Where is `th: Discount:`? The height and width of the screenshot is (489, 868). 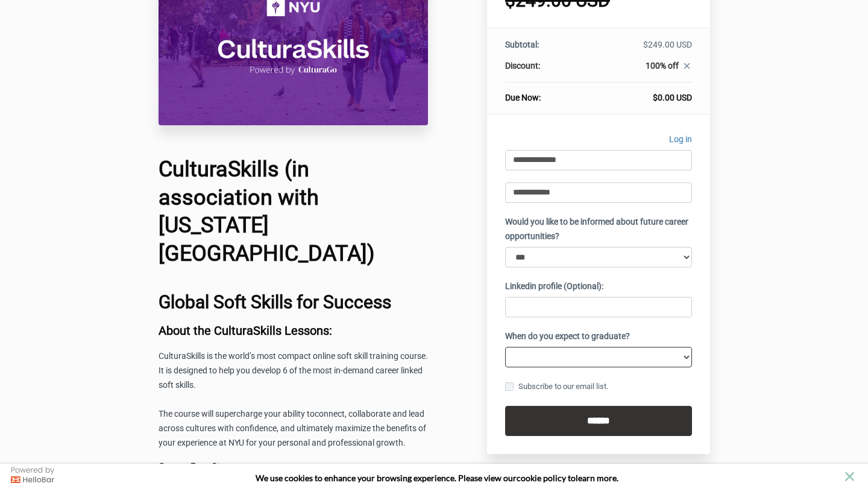
th: Discount: is located at coordinates (544, 72).